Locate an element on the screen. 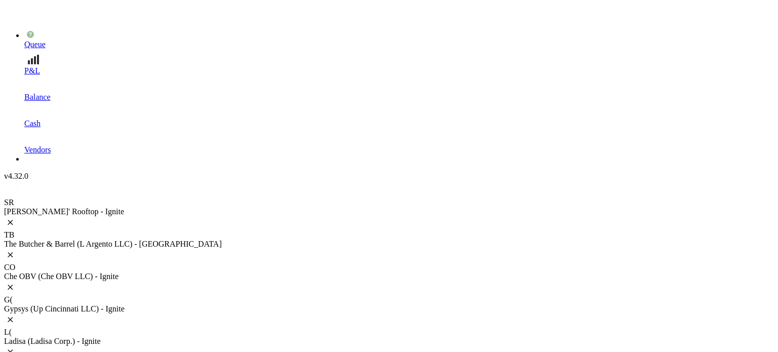 This screenshot has height=352, width=778. div: v 4.32.0 is located at coordinates (389, 176).